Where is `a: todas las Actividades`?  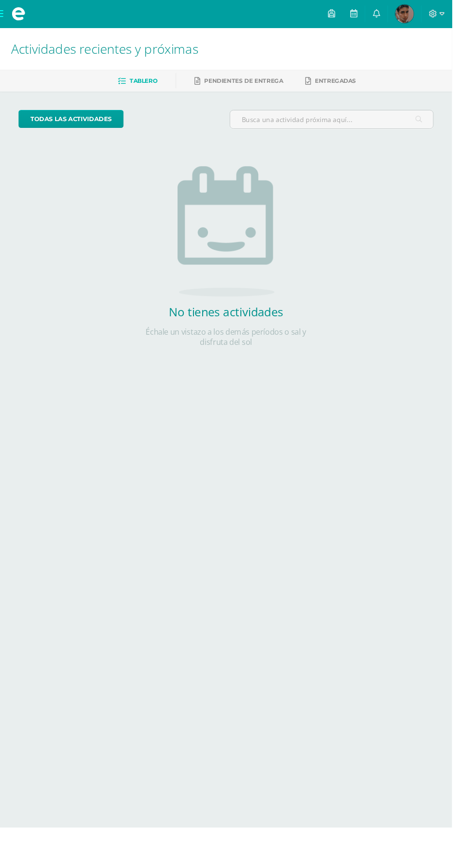 a: todas las Actividades is located at coordinates (74, 124).